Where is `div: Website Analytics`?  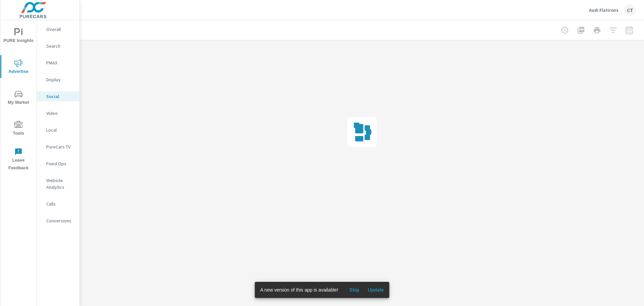 div: Website Analytics is located at coordinates (58, 184).